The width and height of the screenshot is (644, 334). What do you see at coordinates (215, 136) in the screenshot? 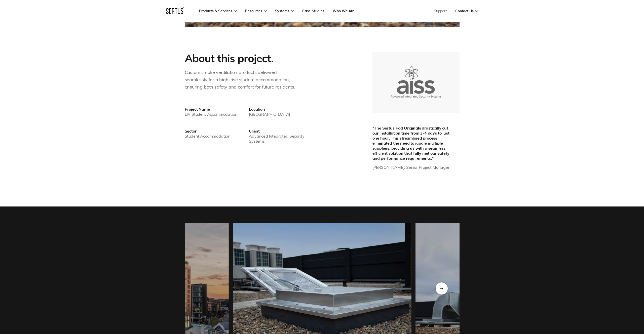
I see `div: Student Accommodation` at bounding box center [215, 136].